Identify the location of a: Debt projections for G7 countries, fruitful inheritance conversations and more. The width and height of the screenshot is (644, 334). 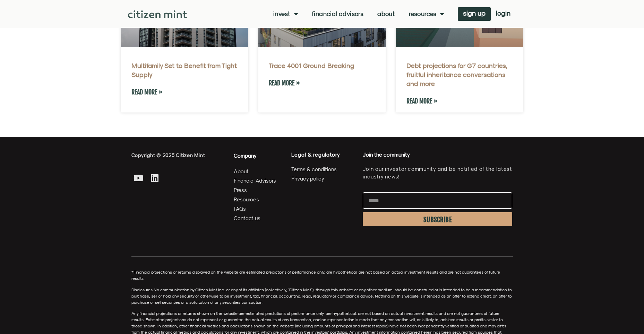
(457, 74).